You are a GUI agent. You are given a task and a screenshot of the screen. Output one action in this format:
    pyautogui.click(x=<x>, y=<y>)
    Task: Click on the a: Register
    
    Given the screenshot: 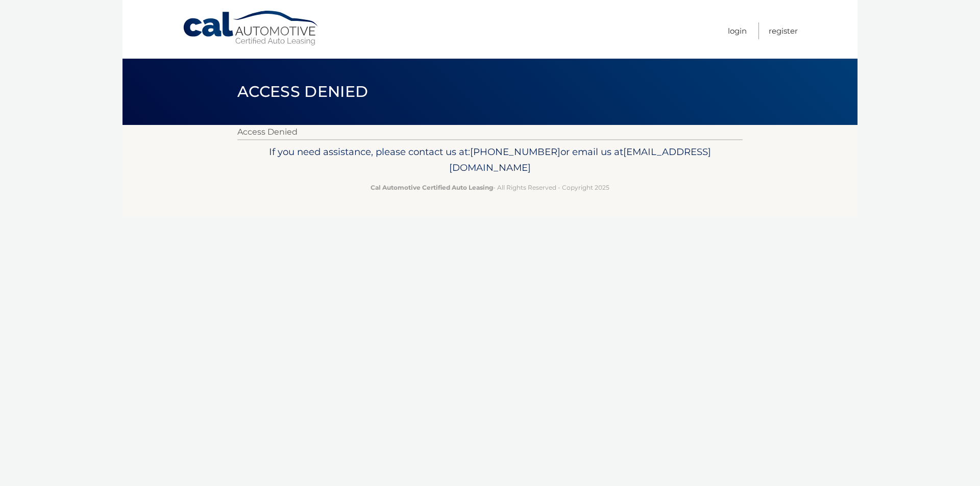 What is the action you would take?
    pyautogui.click(x=783, y=30)
    